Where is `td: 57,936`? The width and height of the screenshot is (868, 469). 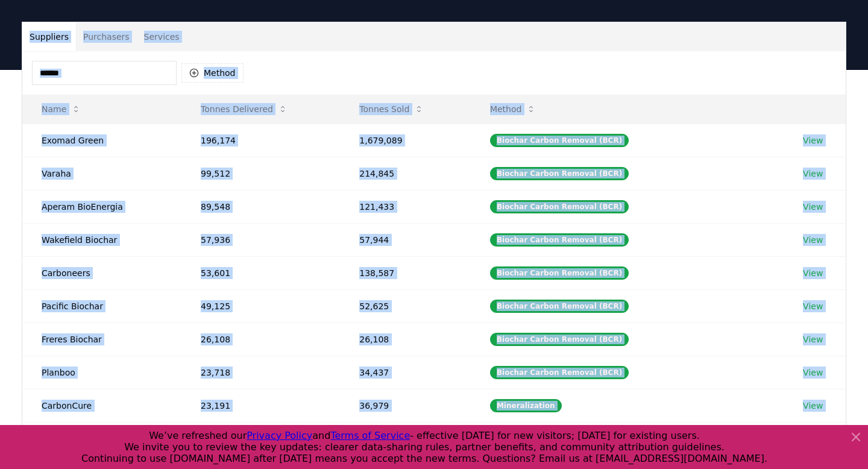
td: 57,936 is located at coordinates (261, 239).